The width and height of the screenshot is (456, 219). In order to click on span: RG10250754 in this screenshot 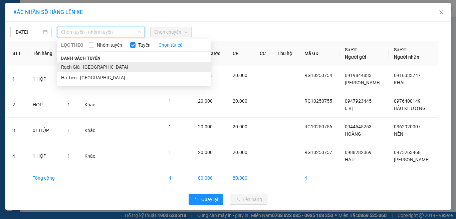, I will do `click(318, 75)`.